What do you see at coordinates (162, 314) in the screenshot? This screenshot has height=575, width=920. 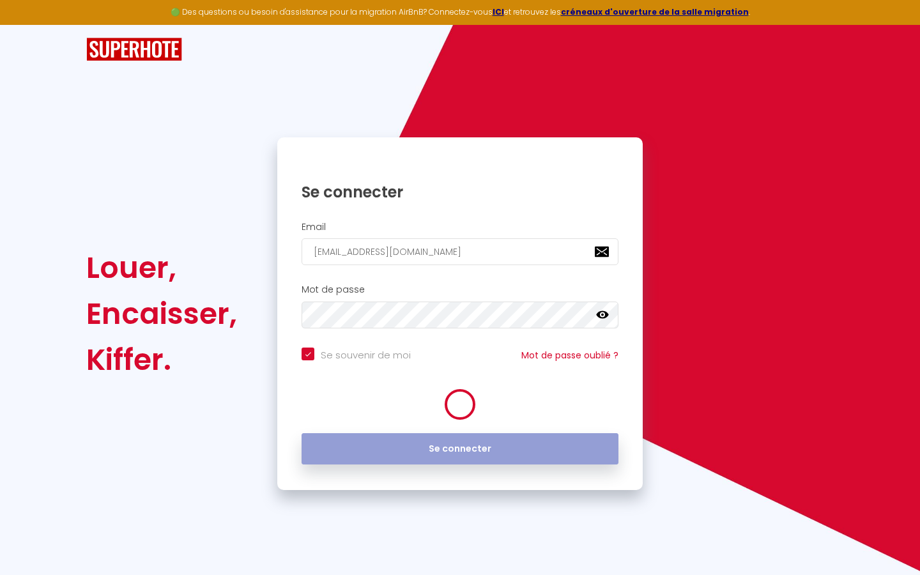 I see `div: Encaisser,` at bounding box center [162, 314].